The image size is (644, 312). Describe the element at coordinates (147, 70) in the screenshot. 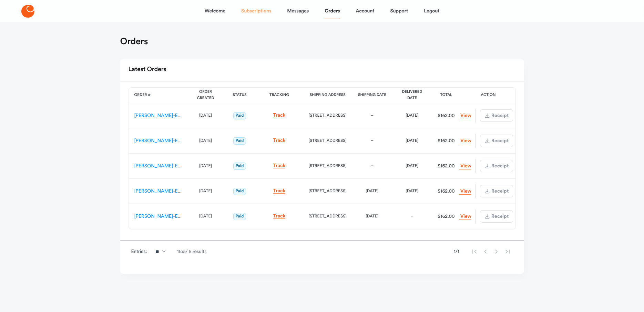

I see `h2: Latest Orders` at that location.